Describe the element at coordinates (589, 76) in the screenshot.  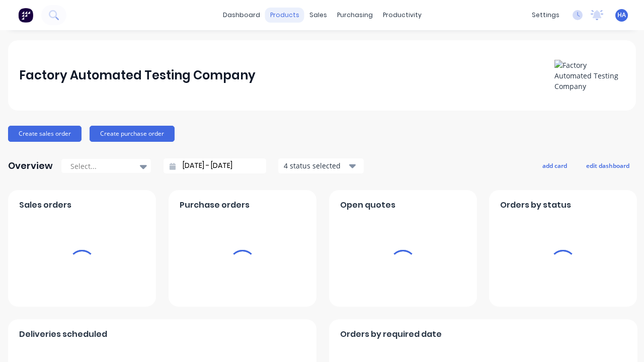
I see `img: Factory Automated Testing Company` at that location.